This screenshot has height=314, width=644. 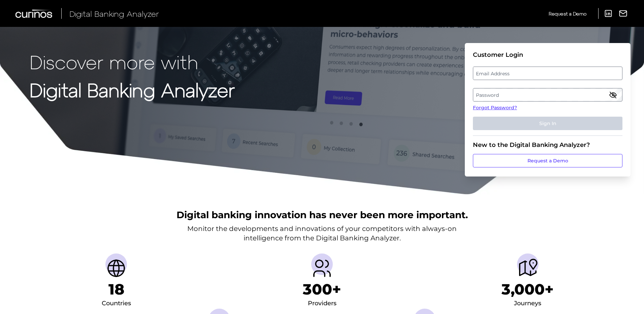 I want to click on h2: Digital banking innovation has never been more important., so click(x=322, y=215).